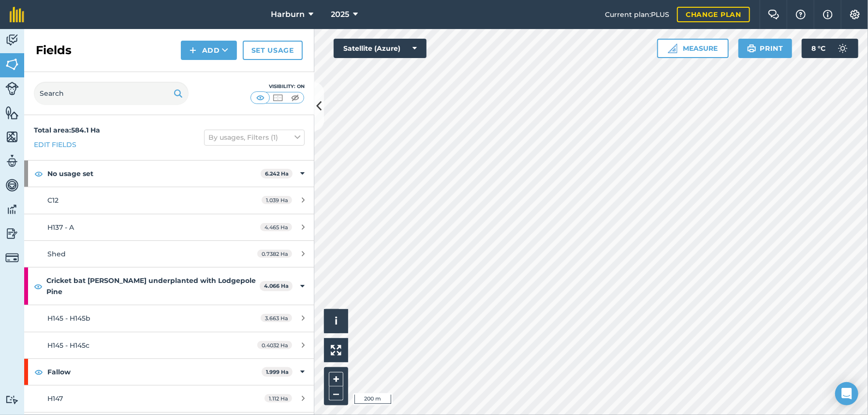 This screenshot has width=868, height=415. I want to click on span: 4.465 Ha, so click(276, 227).